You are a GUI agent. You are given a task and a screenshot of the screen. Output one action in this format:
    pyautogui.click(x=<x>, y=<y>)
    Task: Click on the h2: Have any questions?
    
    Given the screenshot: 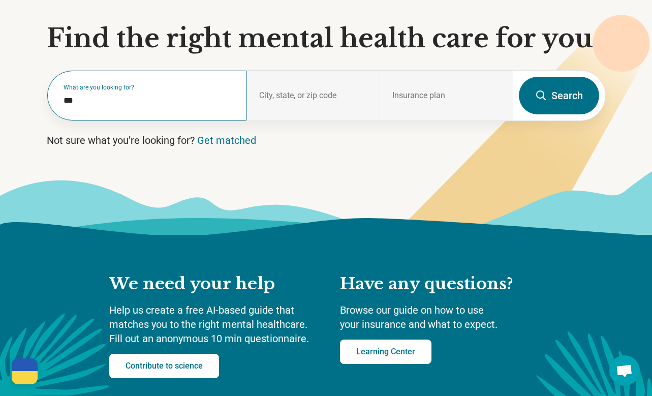 What is the action you would take?
    pyautogui.click(x=442, y=284)
    